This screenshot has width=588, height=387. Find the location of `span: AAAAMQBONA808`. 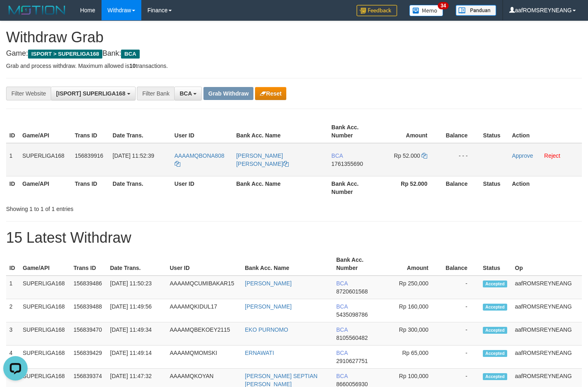

span: AAAAMQBONA808 is located at coordinates (200, 156).